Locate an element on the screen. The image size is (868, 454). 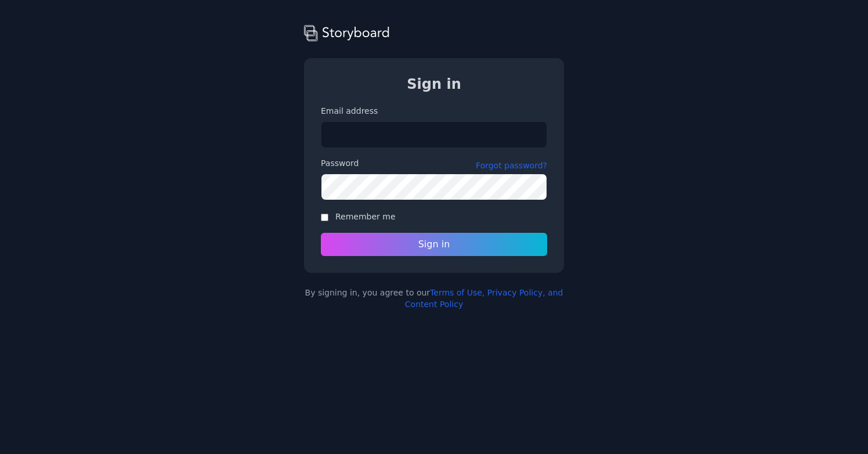
a: Terms of Use, Privacy Policy, and Content Policy is located at coordinates (484, 298).